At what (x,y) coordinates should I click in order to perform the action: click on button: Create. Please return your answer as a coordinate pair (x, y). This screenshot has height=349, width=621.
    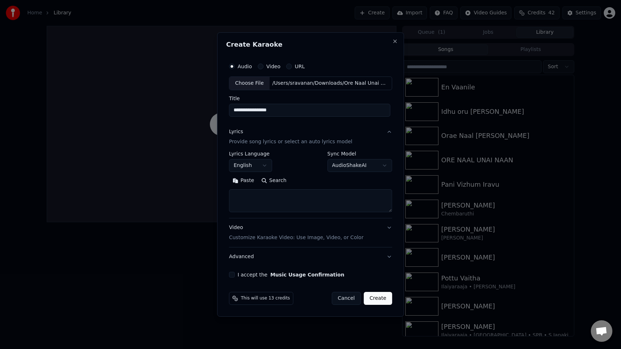
    Looking at the image, I should click on (378, 299).